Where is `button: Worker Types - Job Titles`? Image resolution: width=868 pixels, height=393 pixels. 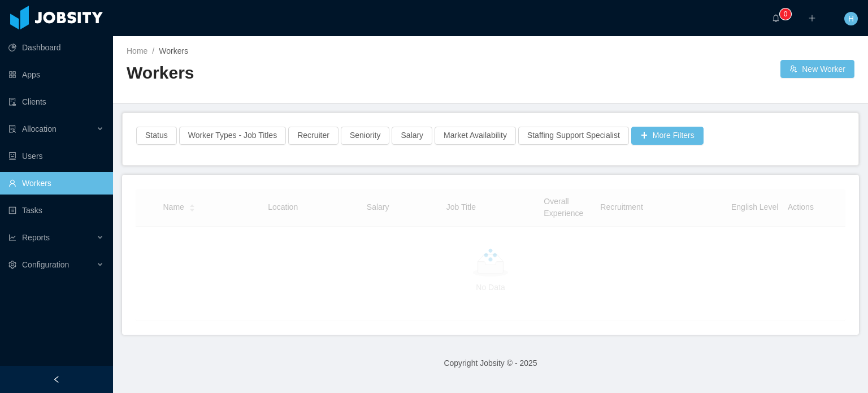
button: Worker Types - Job Titles is located at coordinates (232, 136).